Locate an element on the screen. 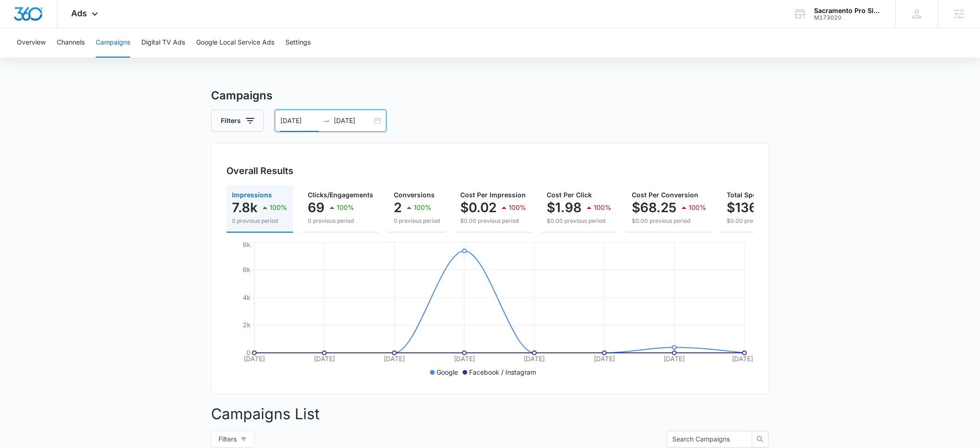 The width and height of the screenshot is (980, 448). div: account id is located at coordinates (848, 18).